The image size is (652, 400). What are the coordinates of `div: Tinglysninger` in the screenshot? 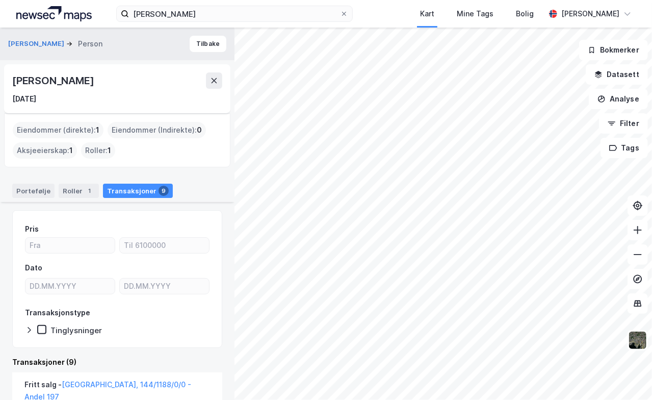 It's located at (76, 330).